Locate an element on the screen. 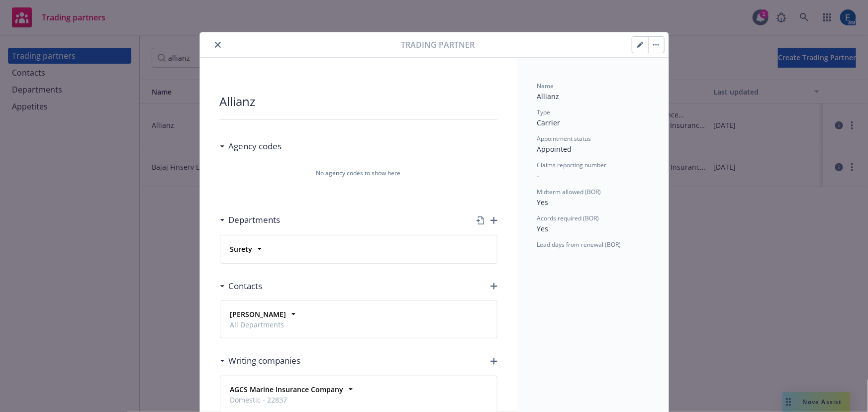 The width and height of the screenshot is (868, 412). h3: Contacts is located at coordinates (246, 286).